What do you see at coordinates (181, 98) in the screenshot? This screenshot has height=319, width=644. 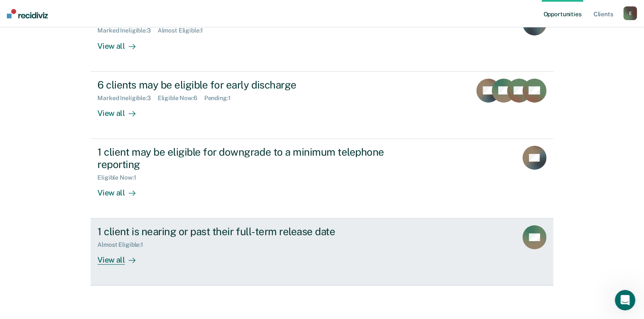 I see `div: Eligible Now : 6` at bounding box center [181, 98].